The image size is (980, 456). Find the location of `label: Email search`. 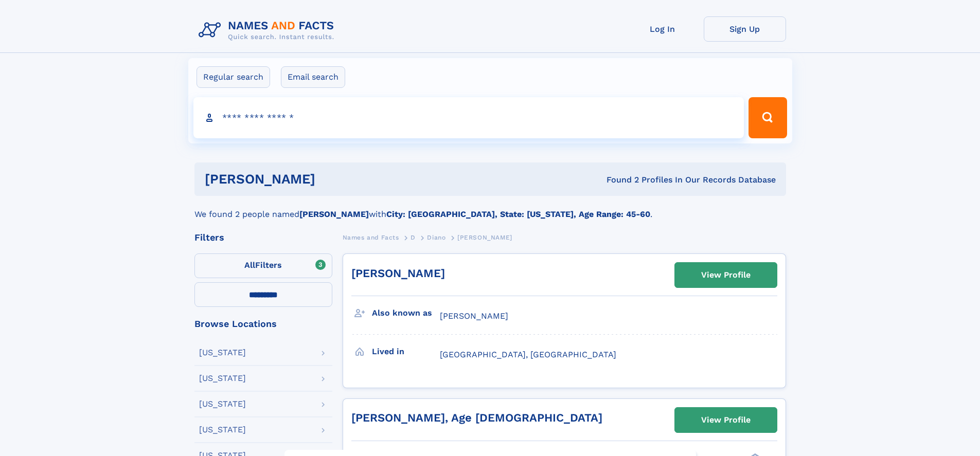

label: Email search is located at coordinates (313, 77).